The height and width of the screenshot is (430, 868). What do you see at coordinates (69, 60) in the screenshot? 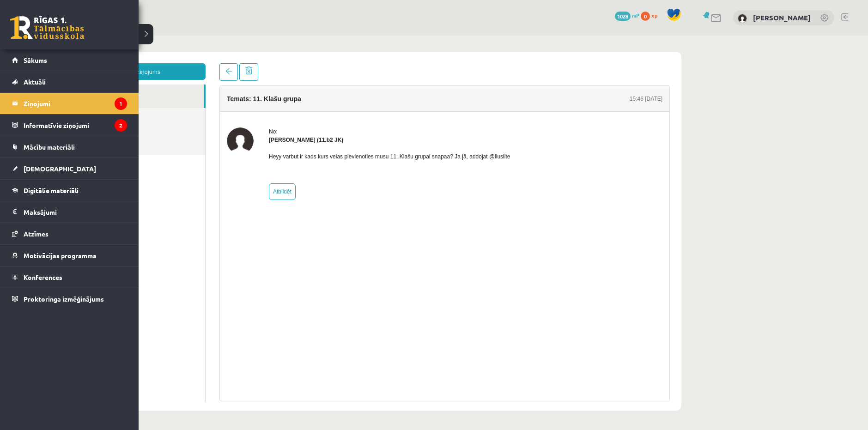
I see `a: Sākums` at bounding box center [69, 60].